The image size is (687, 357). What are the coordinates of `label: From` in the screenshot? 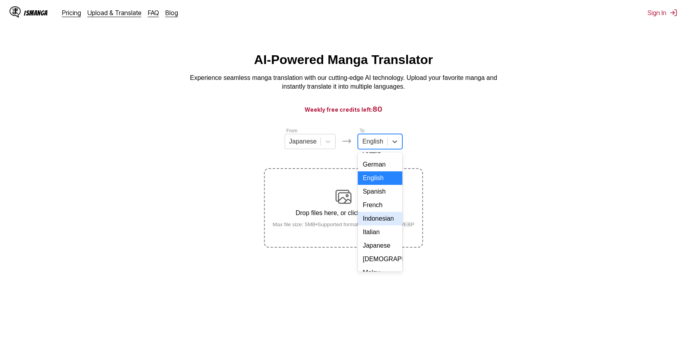 It's located at (292, 131).